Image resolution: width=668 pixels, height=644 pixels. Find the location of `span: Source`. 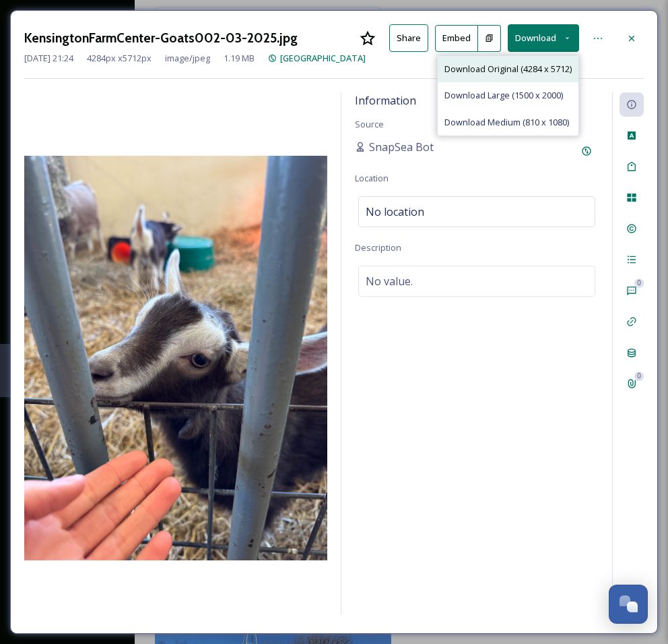

span: Source is located at coordinates (369, 124).